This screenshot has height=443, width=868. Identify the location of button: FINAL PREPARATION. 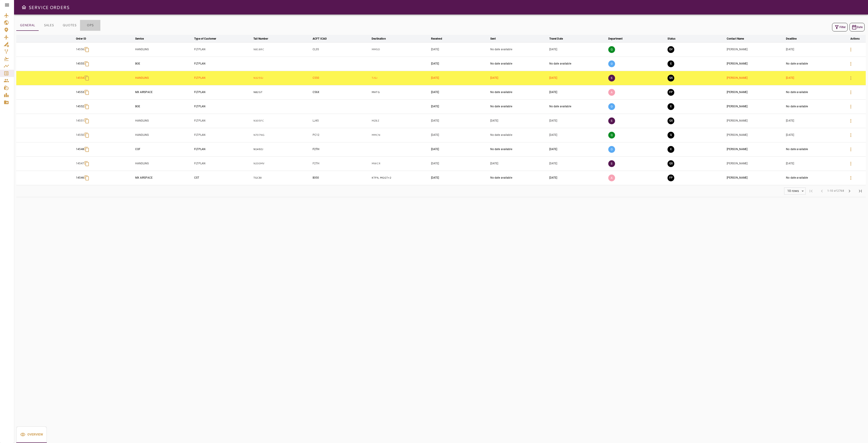
(671, 178).